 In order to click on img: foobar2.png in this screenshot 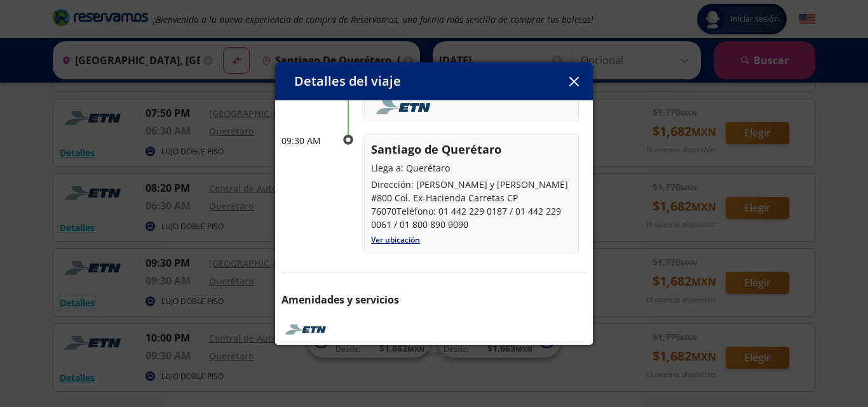, I will do `click(405, 107)`.